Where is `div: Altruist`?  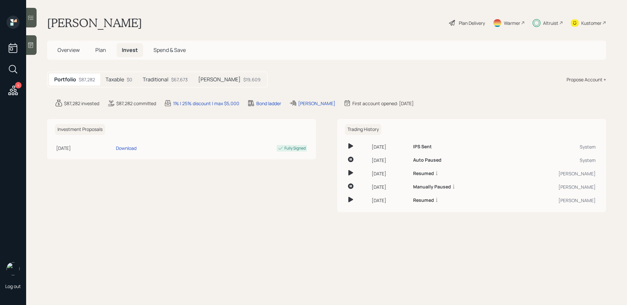
div: Altruist is located at coordinates (550, 23).